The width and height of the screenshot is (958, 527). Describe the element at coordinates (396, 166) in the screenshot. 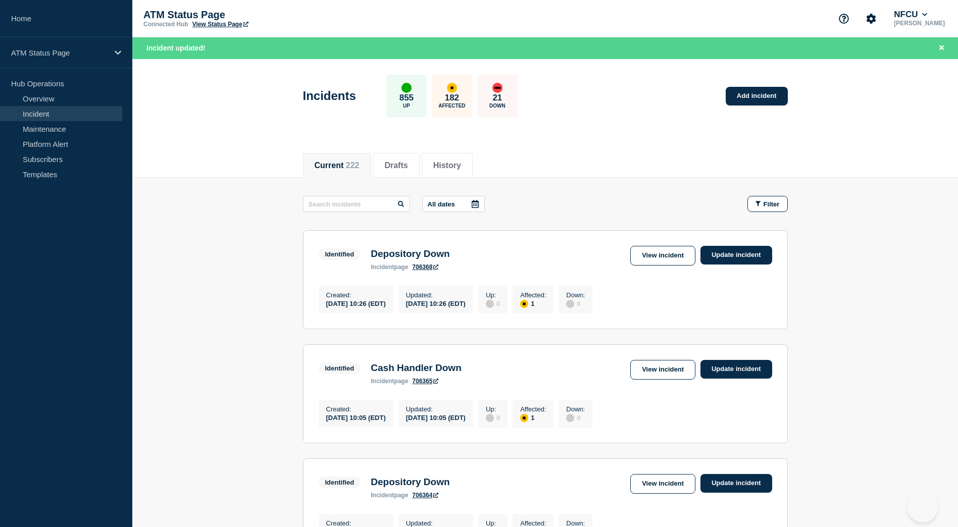

I see `button: Drafts` at that location.